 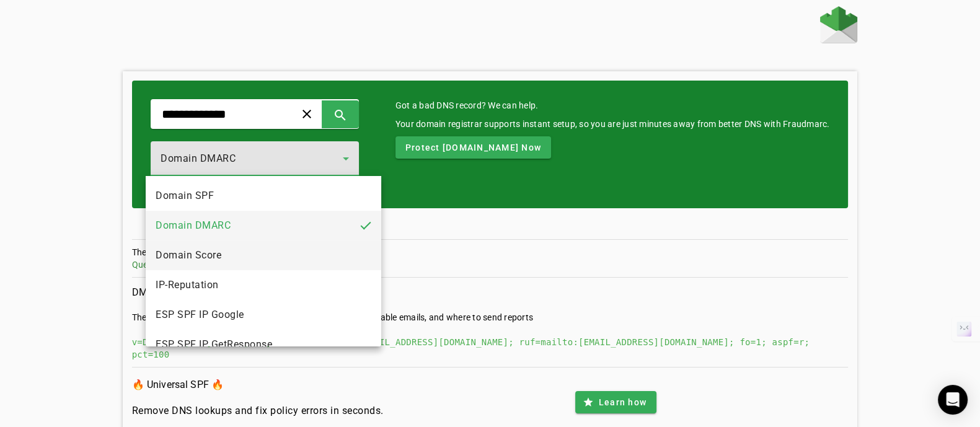 I want to click on span: ESP SPF IP Google, so click(x=200, y=315).